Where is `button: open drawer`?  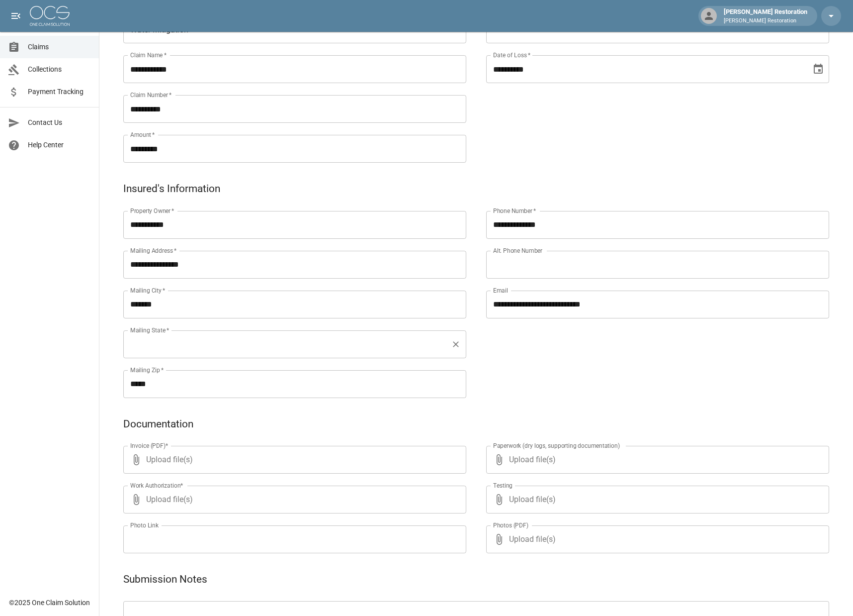 button: open drawer is located at coordinates (16, 16).